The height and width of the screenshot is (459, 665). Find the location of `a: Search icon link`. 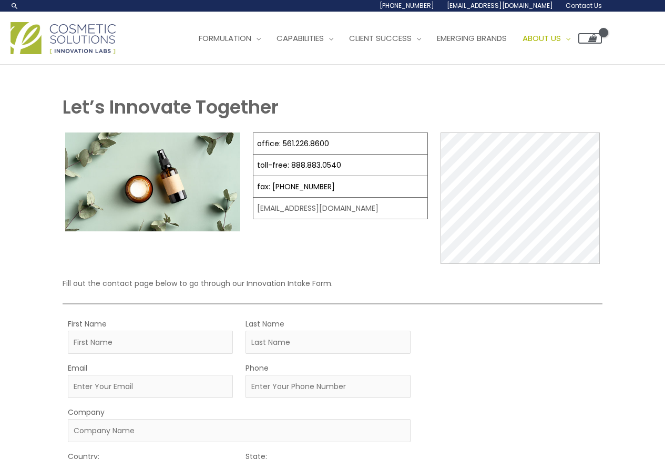

a: Search icon link is located at coordinates (15, 6).